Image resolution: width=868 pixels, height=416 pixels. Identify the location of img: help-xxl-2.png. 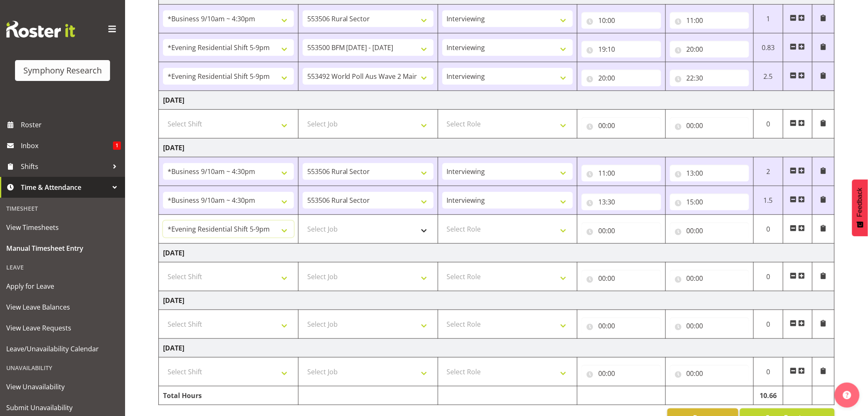
(847, 395).